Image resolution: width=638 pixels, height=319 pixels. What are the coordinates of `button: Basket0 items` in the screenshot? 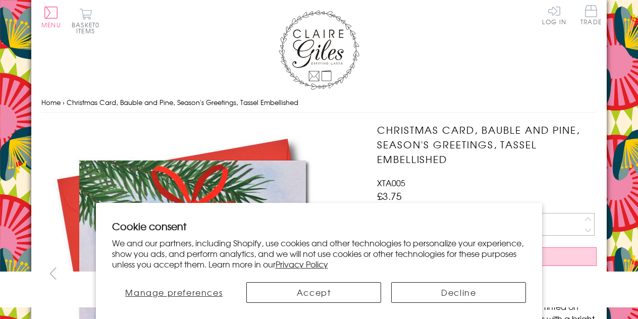 It's located at (85, 21).